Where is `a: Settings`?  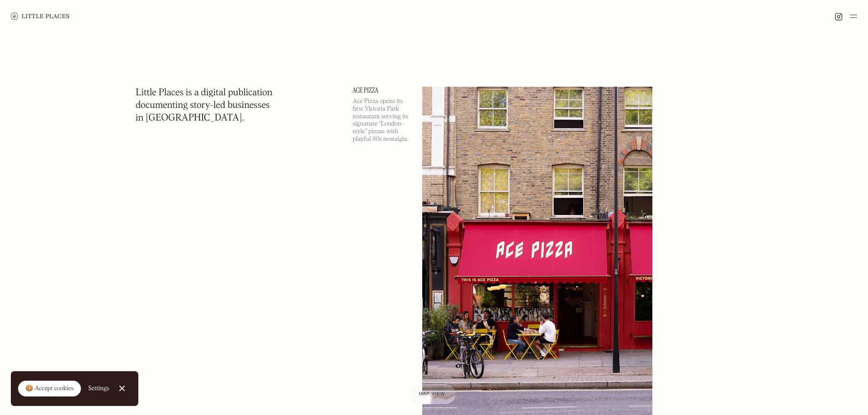 a: Settings is located at coordinates (99, 388).